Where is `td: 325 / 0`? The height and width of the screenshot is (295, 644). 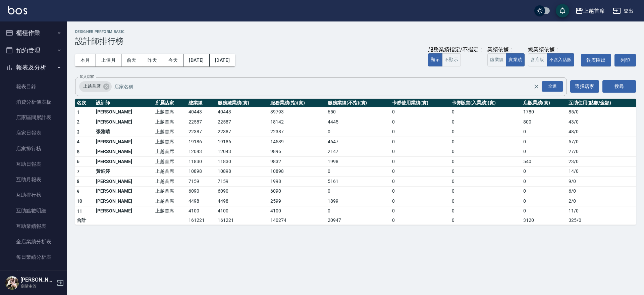 td: 325 / 0 is located at coordinates (601, 221).